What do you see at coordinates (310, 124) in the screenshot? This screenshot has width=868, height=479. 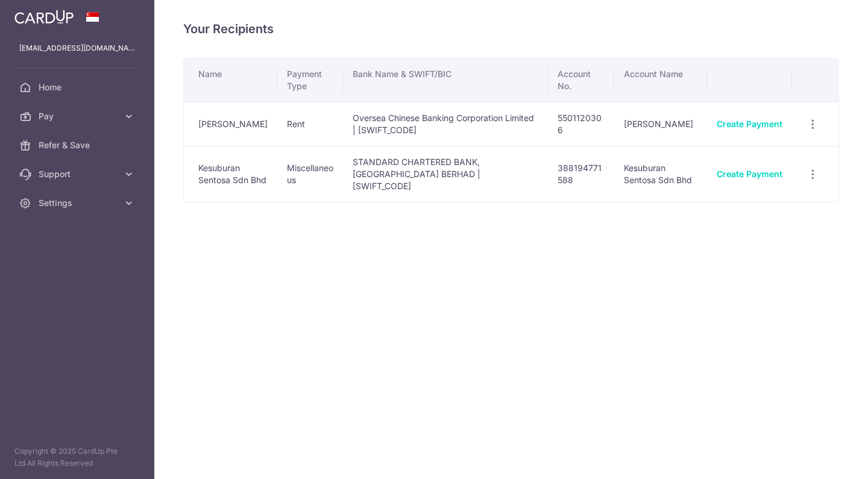 I see `td: Rent` at bounding box center [310, 124].